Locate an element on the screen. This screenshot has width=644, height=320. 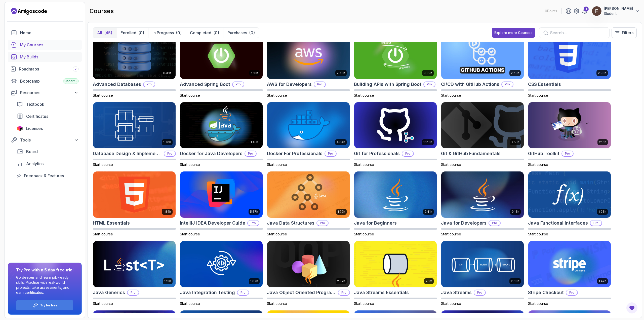
span: Certificates is located at coordinates (38, 116).